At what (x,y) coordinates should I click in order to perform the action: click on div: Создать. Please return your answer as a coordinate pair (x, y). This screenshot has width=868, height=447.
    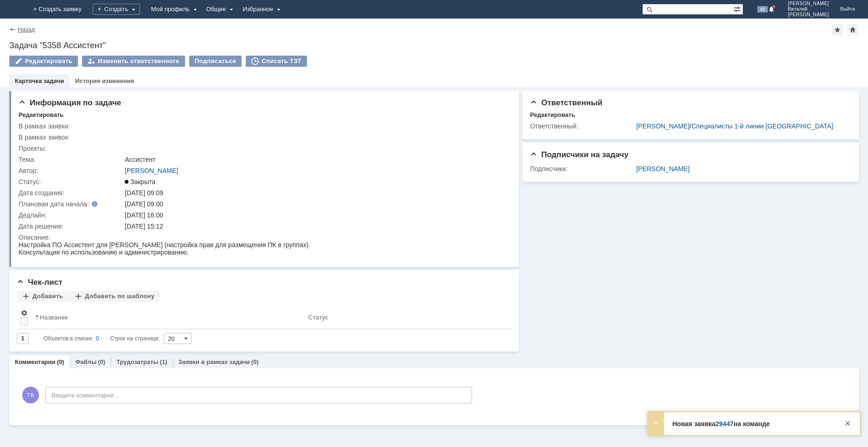
    Looking at the image, I should click on (117, 9).